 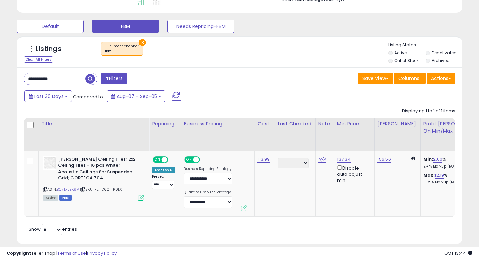 I want to click on a: N/A, so click(x=322, y=159).